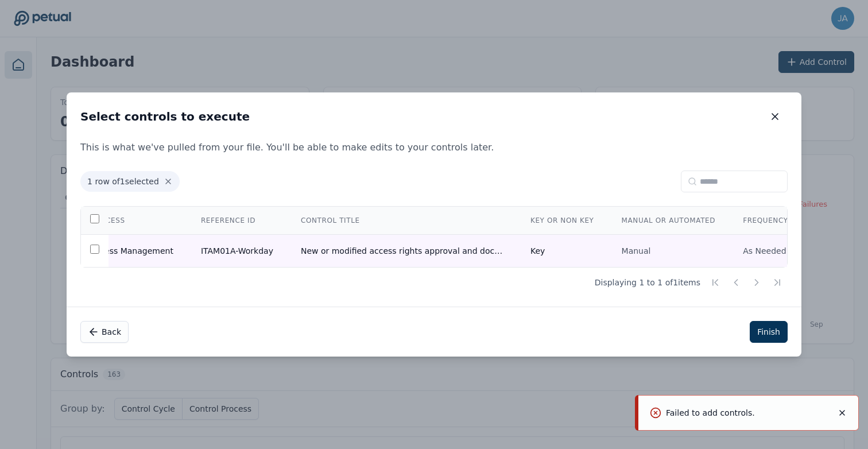  I want to click on th: Manual or Automated, so click(669, 221).